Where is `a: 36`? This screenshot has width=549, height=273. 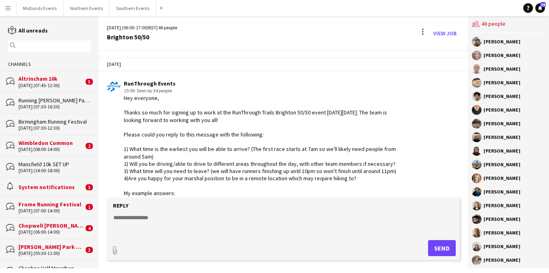 a: 36 is located at coordinates (540, 8).